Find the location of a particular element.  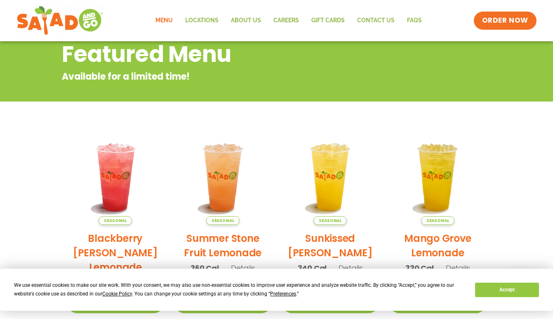

span: Preferences is located at coordinates (283, 294).